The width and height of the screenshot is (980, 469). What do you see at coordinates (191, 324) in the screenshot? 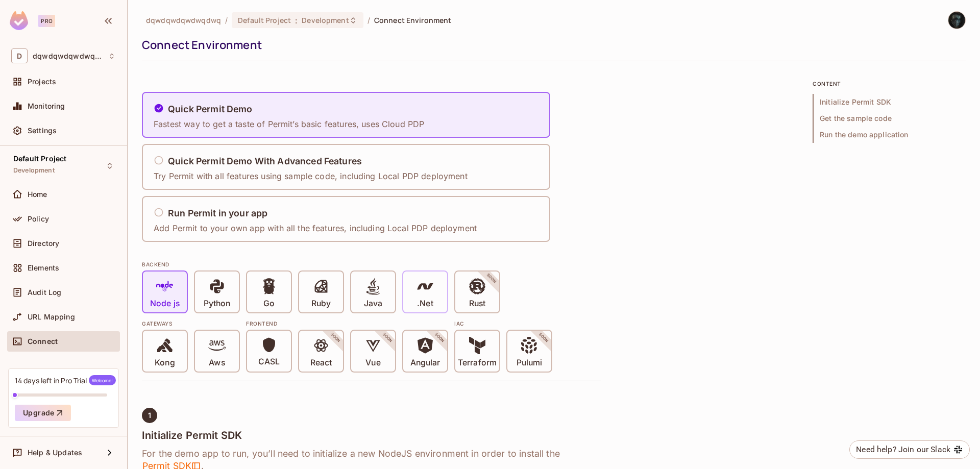
I see `div: Gateways` at bounding box center [191, 324].